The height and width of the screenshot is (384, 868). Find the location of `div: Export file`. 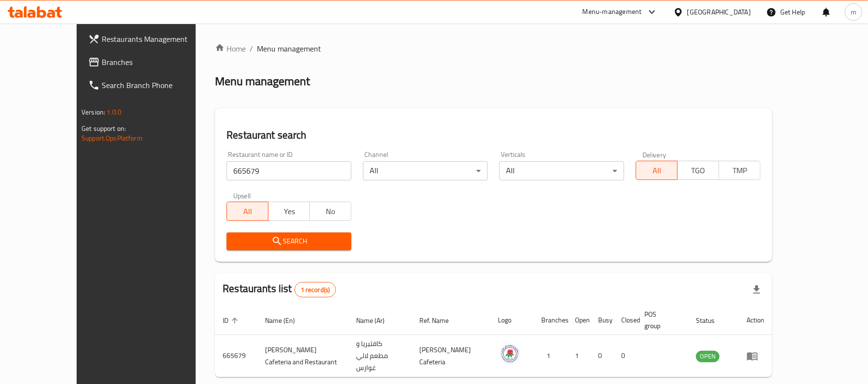

div: Export file is located at coordinates (757, 290).